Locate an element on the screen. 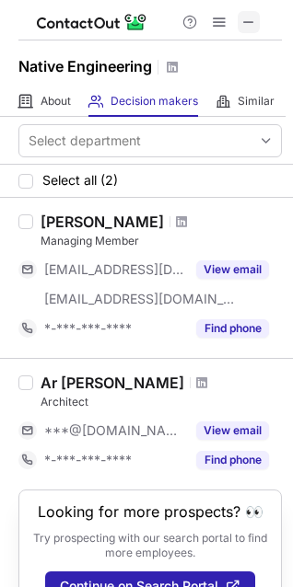 The image size is (293, 587). h1: Native Engineering is located at coordinates (85, 66).